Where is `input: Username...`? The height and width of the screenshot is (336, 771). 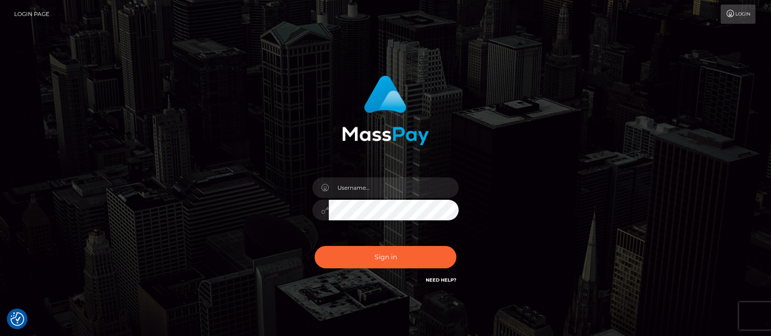 input: Username... is located at coordinates (394, 188).